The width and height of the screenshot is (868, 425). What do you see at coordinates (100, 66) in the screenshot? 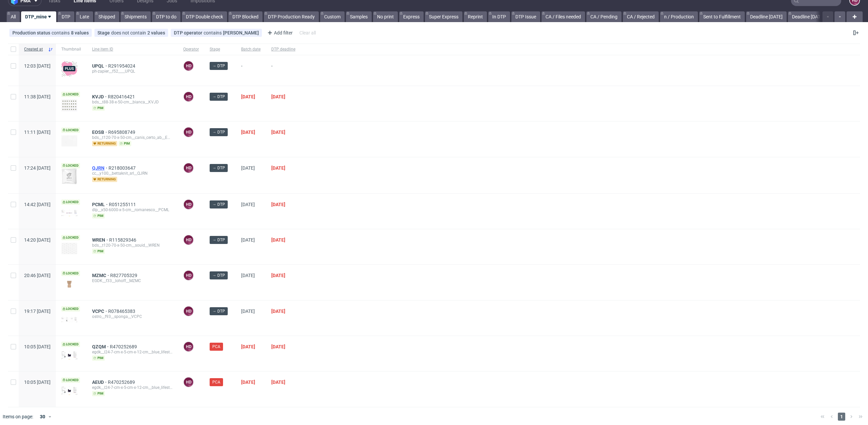
I see `a: UPQL` at bounding box center [100, 66].